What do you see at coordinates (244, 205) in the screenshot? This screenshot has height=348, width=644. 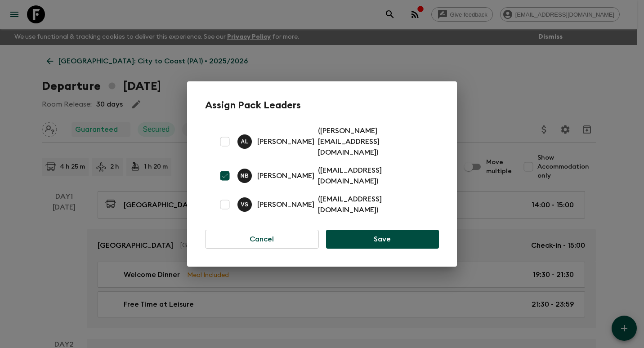 I see `p: V S` at bounding box center [244, 205].